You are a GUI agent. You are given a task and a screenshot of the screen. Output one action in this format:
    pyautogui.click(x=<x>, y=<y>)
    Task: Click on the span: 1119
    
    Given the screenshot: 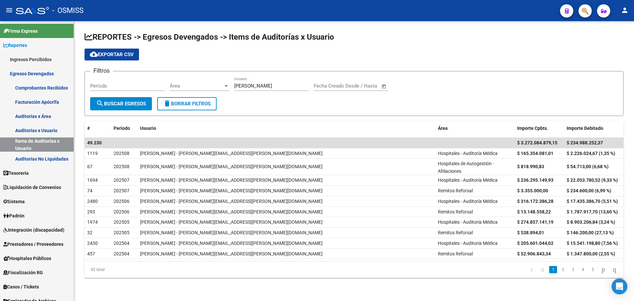 What is the action you would take?
    pyautogui.click(x=92, y=153)
    